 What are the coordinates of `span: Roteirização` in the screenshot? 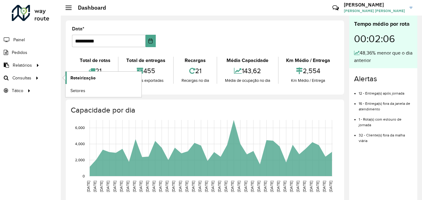 It's located at (83, 78).